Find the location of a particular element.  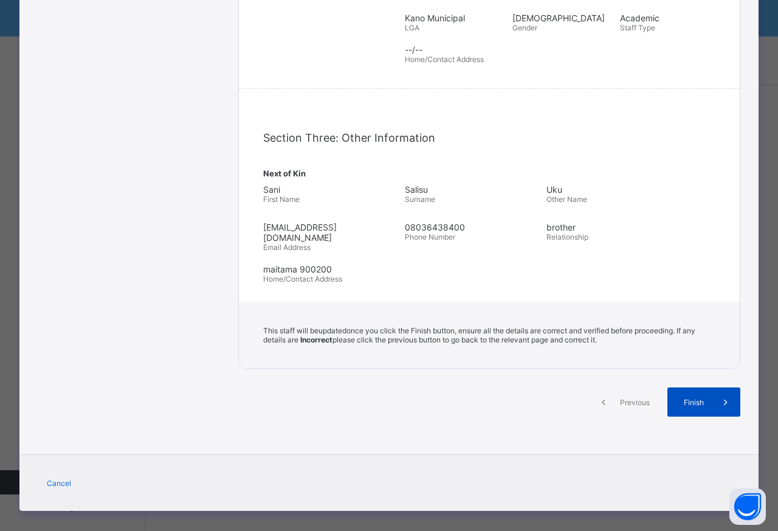

span: Finish is located at coordinates (694, 402).